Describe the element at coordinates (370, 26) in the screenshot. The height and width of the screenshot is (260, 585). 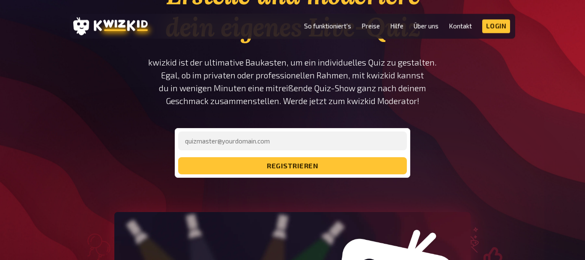
I see `a: Preise` at that location.